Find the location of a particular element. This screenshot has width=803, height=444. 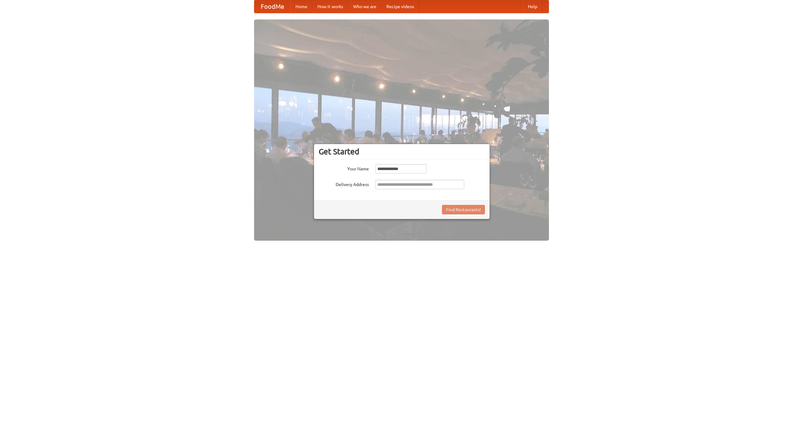

label: Your Name is located at coordinates (344, 168).